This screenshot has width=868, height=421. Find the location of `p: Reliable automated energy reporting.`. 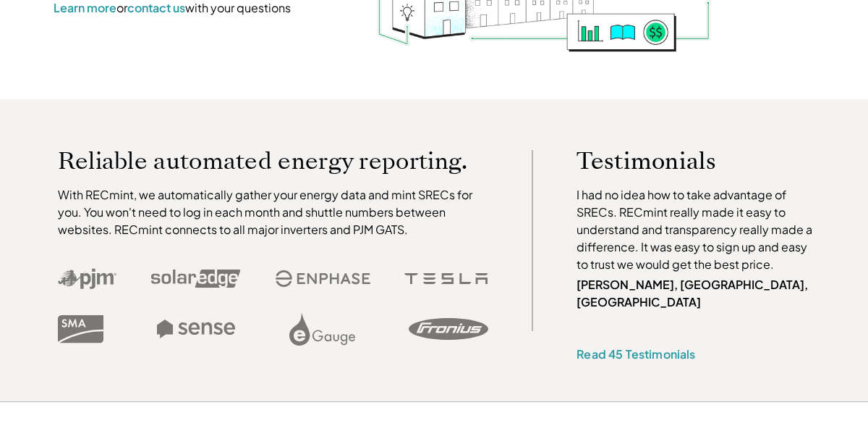

p: Reliable automated energy reporting. is located at coordinates (273, 161).